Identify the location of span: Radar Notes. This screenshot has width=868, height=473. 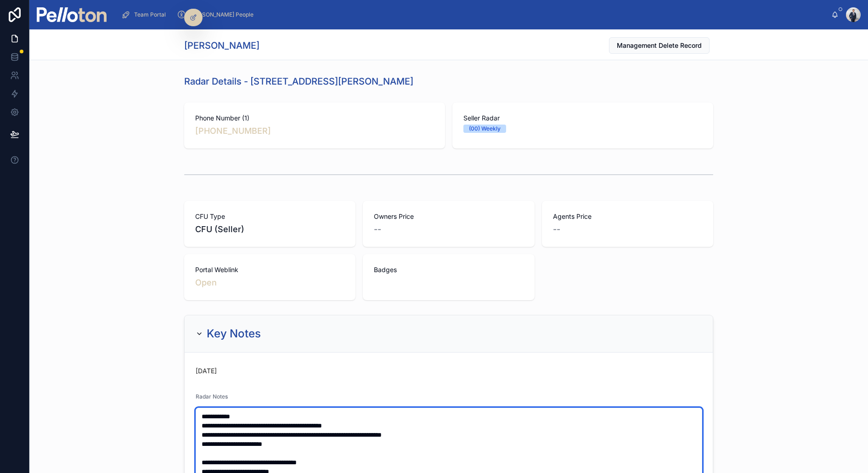
(212, 396).